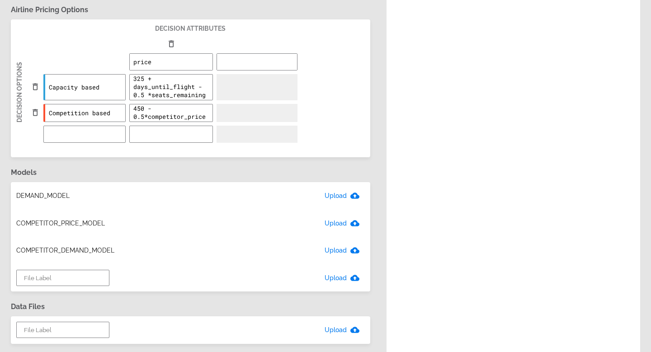 The image size is (651, 352). Describe the element at coordinates (190, 223) in the screenshot. I see `div: COMPETITOR_PRICE_MODEL` at that location.